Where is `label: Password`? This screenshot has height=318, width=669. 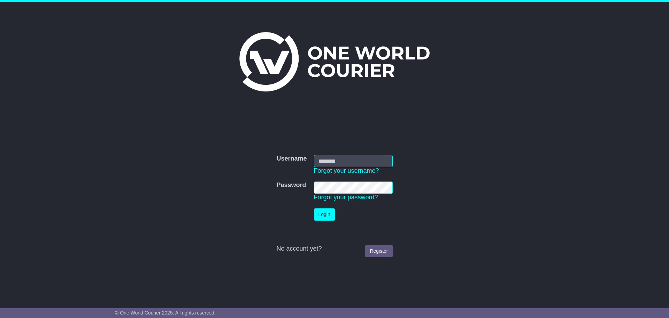 label: Password is located at coordinates (291, 185).